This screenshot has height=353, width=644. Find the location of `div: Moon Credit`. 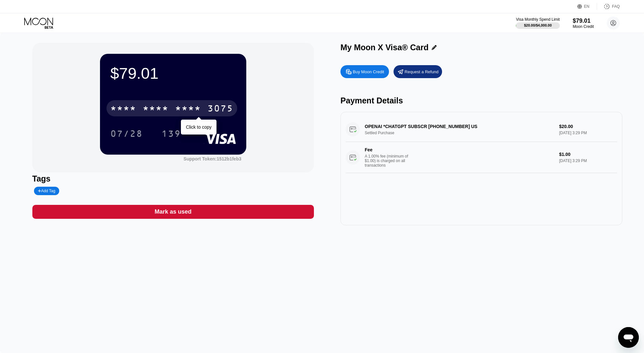

div: Moon Credit is located at coordinates (583, 26).